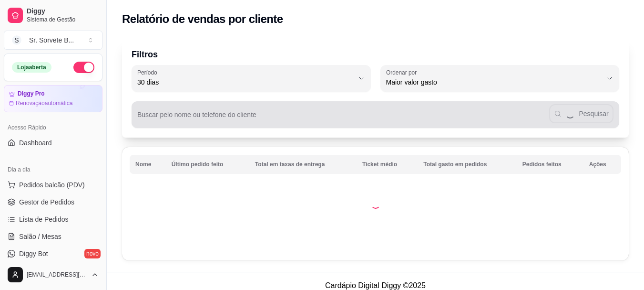 The width and height of the screenshot is (644, 290). What do you see at coordinates (17, 40) in the screenshot?
I see `span: S` at bounding box center [17, 40].